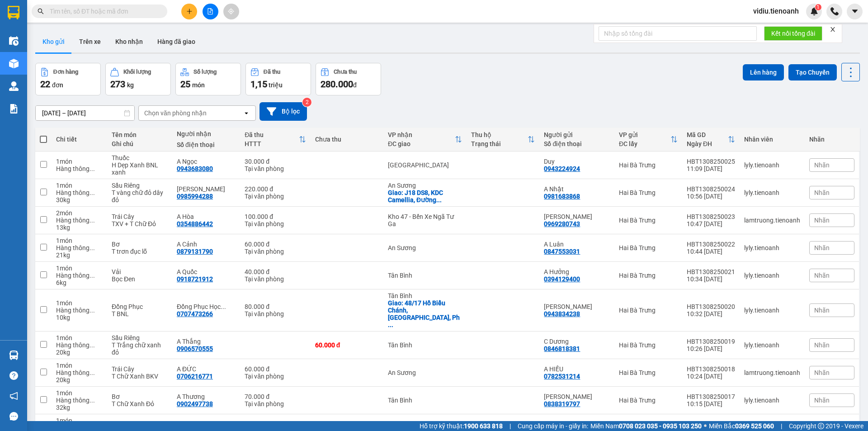 The image size is (868, 431). What do you see at coordinates (195, 169) in the screenshot?
I see `div: 0943683080` at bounding box center [195, 169].